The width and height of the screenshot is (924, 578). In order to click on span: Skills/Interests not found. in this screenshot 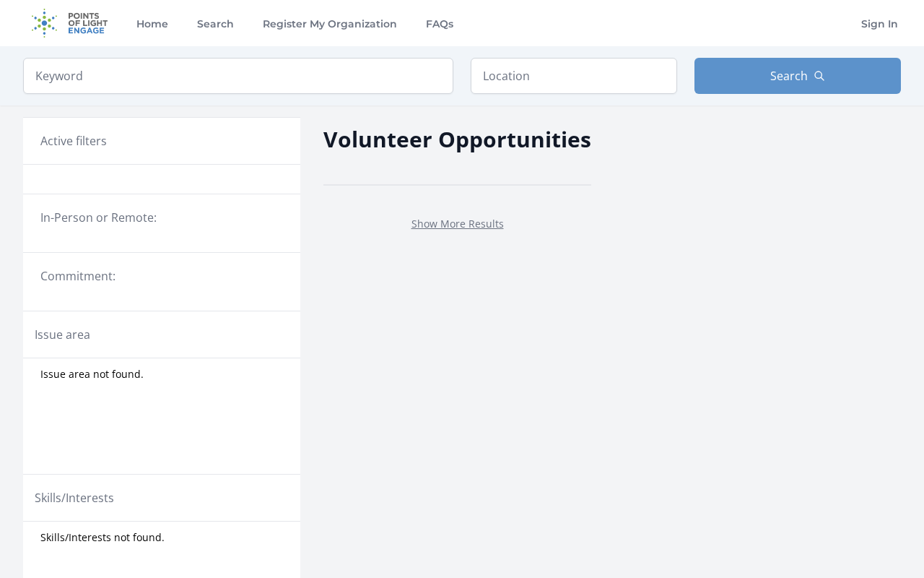, I will do `click(102, 537)`.